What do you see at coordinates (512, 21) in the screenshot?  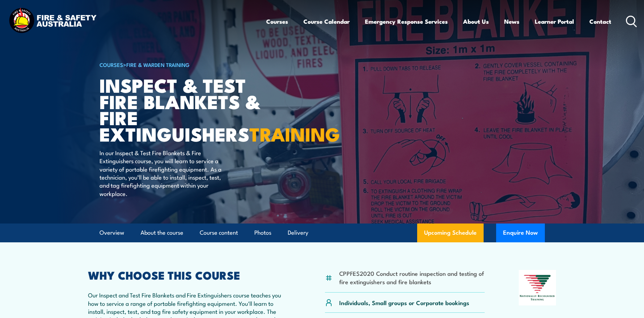 I see `a: News` at bounding box center [512, 21].